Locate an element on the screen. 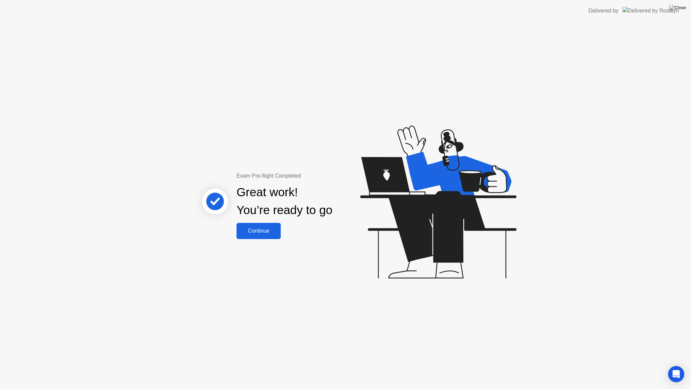  div: Open Intercom Messenger is located at coordinates (676, 374).